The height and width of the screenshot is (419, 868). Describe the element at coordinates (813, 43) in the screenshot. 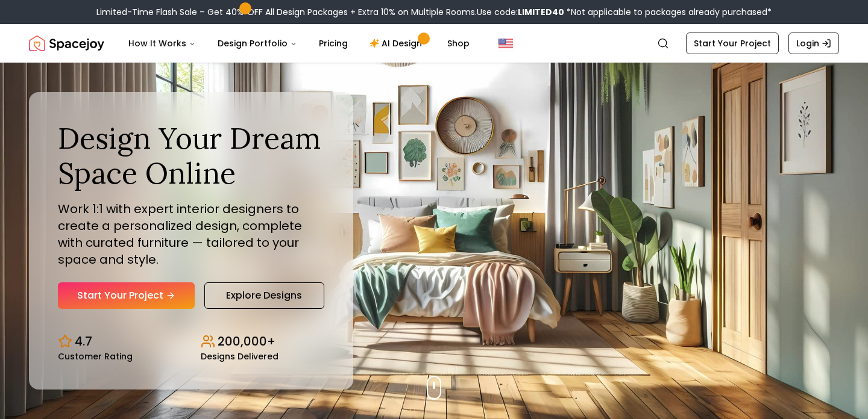

I see `a: Login` at that location.